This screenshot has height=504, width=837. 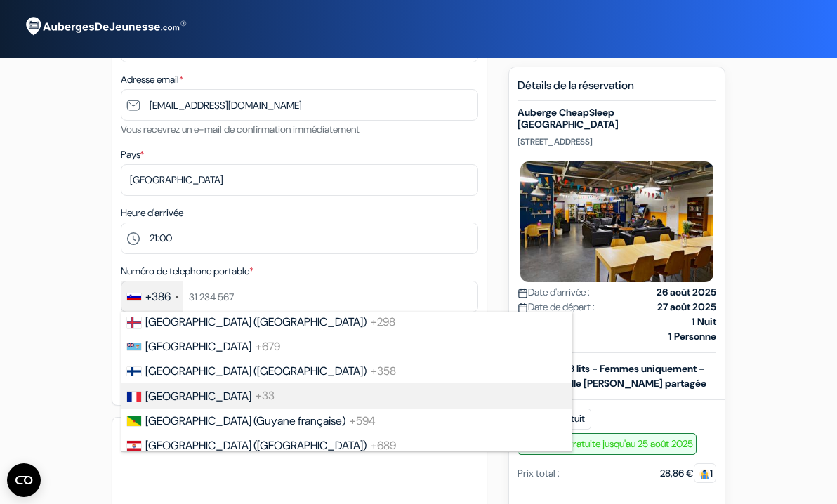 I want to click on div: Slovenia (Slovenija): +386, so click(x=153, y=296).